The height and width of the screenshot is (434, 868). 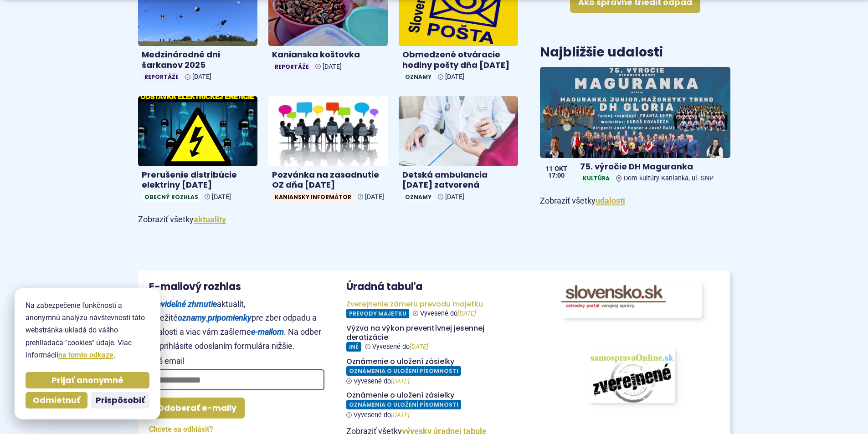 What do you see at coordinates (210, 219) in the screenshot?
I see `a: Zobraziť všetky aktuality` at bounding box center [210, 219].